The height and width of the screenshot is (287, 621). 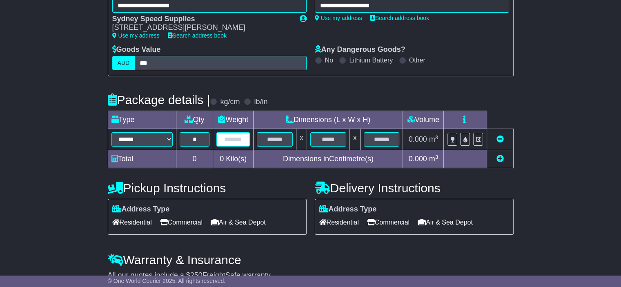 What do you see at coordinates (142, 120) in the screenshot?
I see `td: Type` at bounding box center [142, 120].